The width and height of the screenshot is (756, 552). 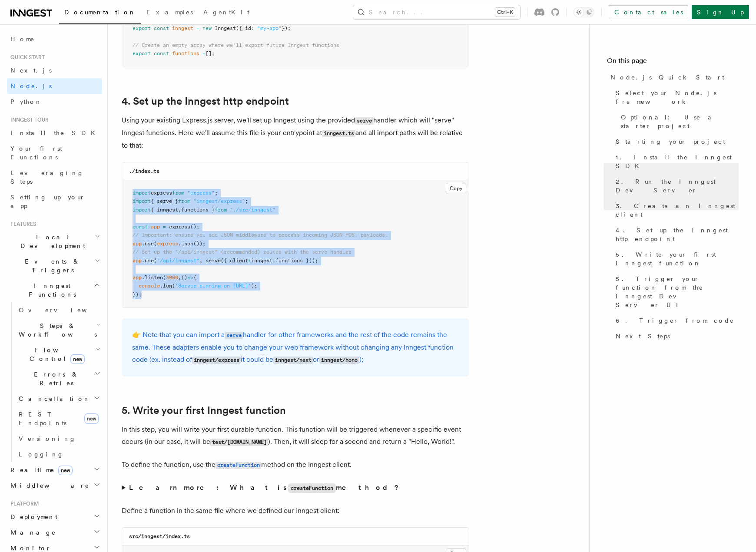 What do you see at coordinates (677, 186) in the screenshot?
I see `span: 2. Run the Inngest Dev Server` at bounding box center [677, 186].